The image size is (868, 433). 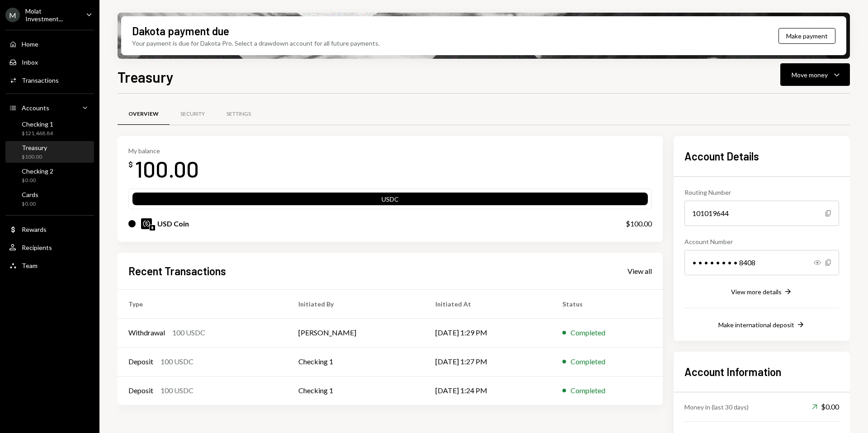 I want to click on h2: Account Details, so click(x=762, y=156).